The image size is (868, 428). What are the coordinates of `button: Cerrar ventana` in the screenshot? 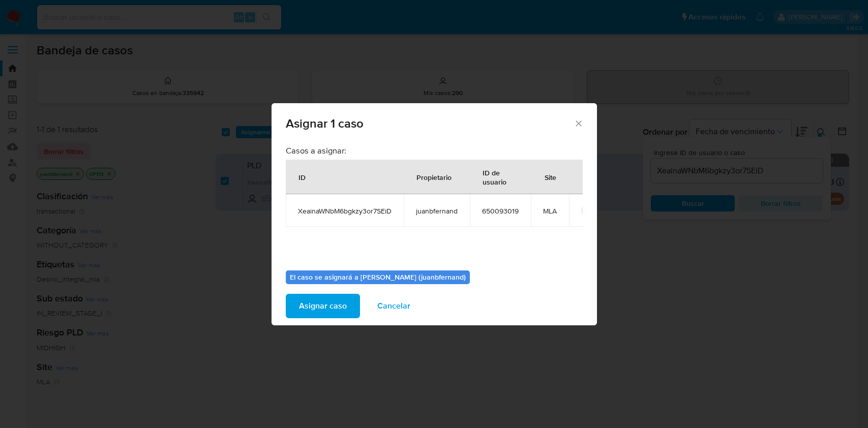 It's located at (578, 123).